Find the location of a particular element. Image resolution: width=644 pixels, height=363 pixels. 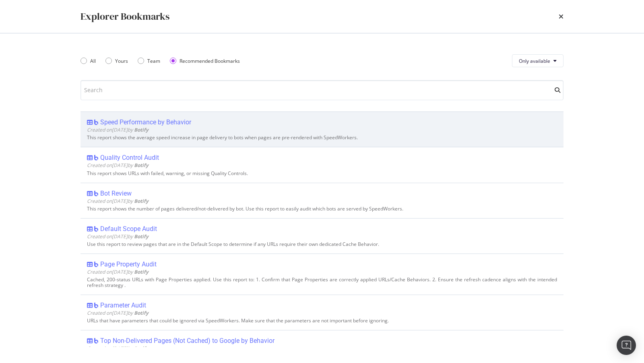

div: Speed Performance by Behavior is located at coordinates (146, 122).